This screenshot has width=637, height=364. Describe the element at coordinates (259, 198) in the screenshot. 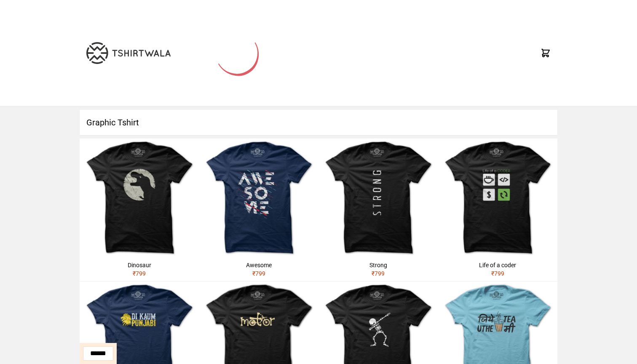

I see `img: awesome.jpg` at that location.